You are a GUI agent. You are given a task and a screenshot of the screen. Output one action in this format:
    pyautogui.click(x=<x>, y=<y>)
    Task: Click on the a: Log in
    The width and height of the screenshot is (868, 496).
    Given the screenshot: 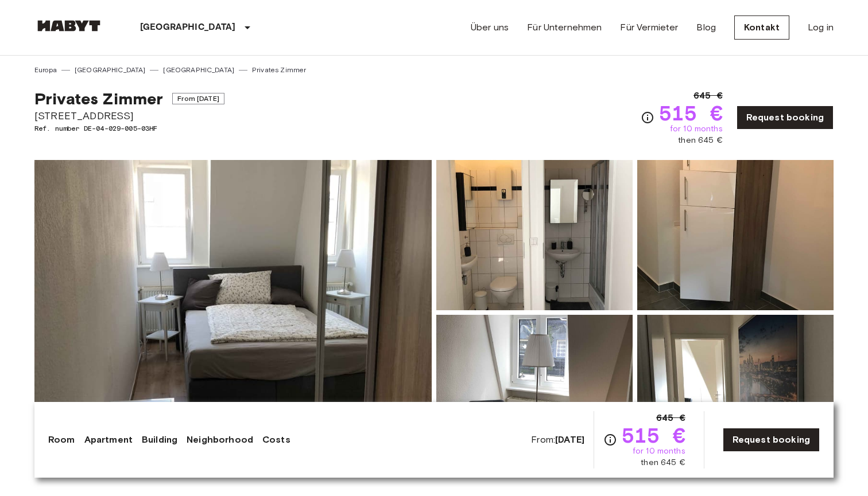 What is the action you would take?
    pyautogui.click(x=820, y=28)
    